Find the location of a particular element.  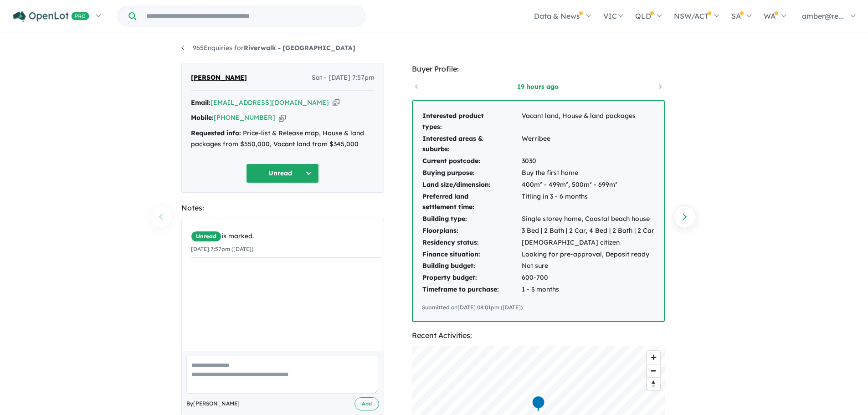

td: Preferred land settlement time: is located at coordinates (472, 202).